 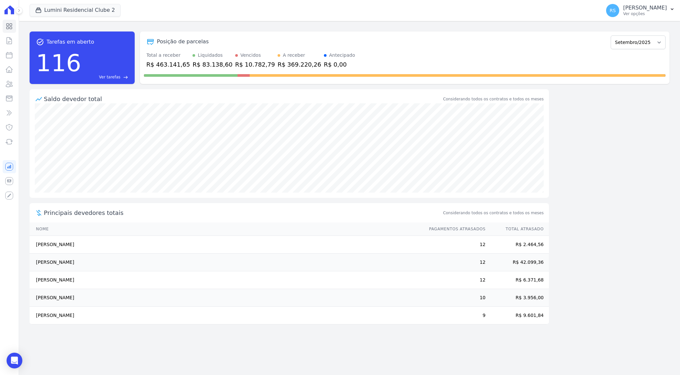 I want to click on th: Pagamentos Atrasados, so click(x=454, y=229).